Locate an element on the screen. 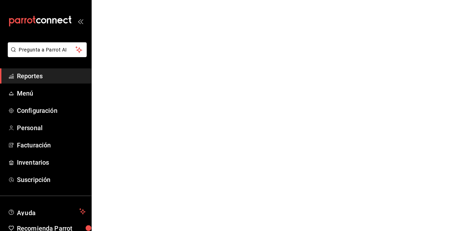 This screenshot has width=464, height=231. span: Inventarios is located at coordinates (51, 162).